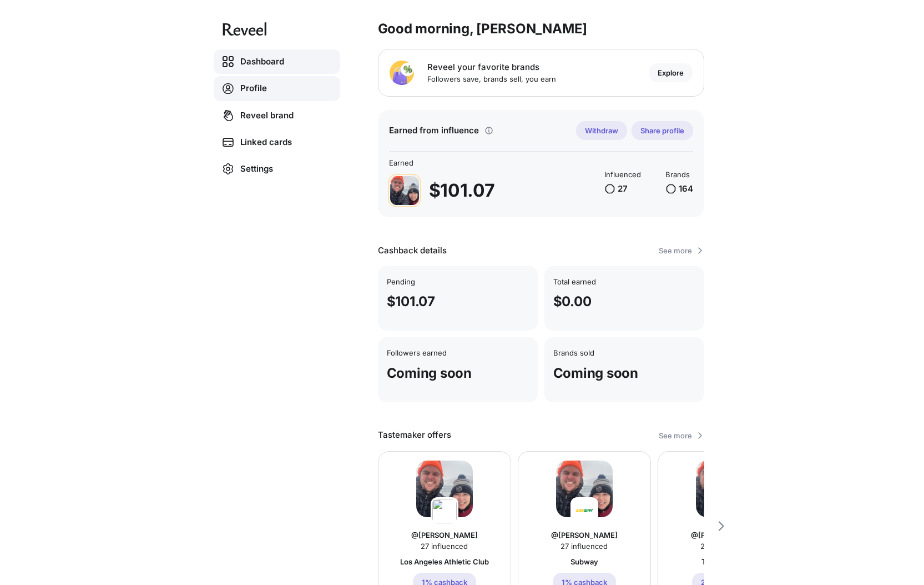 This screenshot has height=585, width=924. I want to click on p: Explore, so click(670, 73).